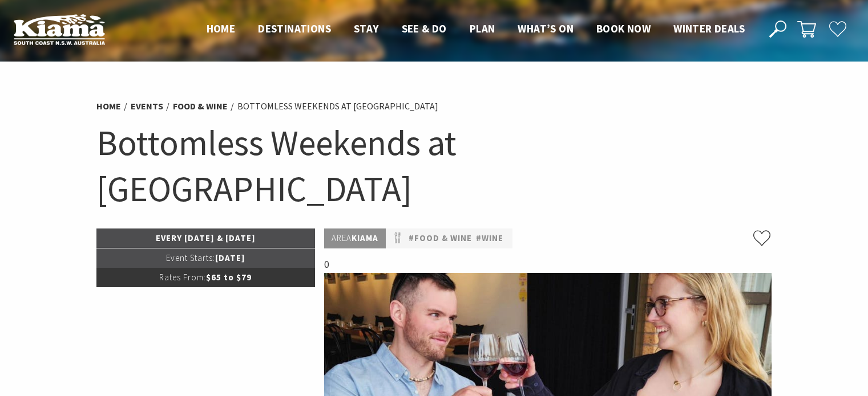  Describe the element at coordinates (623, 29) in the screenshot. I see `a: Book now` at that location.